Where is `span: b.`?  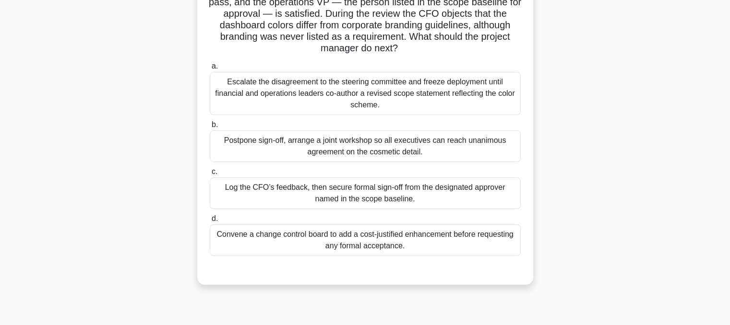
span: b. is located at coordinates (215, 124).